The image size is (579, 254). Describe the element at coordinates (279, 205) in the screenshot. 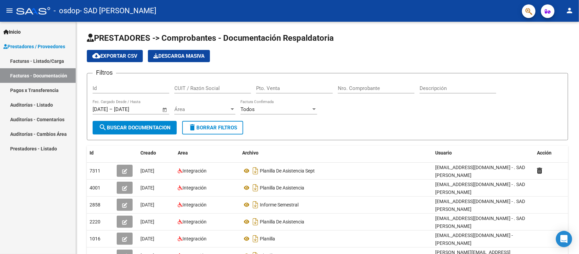

I see `span: Informe Semestral` at that location.